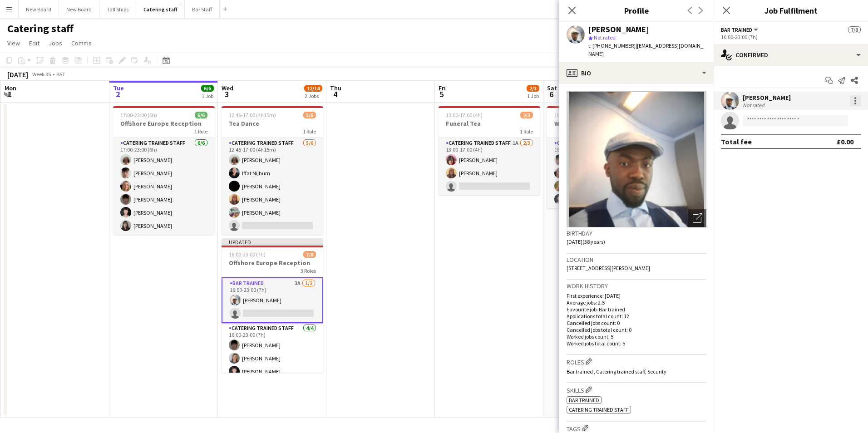 The image size is (868, 433). What do you see at coordinates (637, 233) in the screenshot?
I see `h3: Birthday` at bounding box center [637, 233].